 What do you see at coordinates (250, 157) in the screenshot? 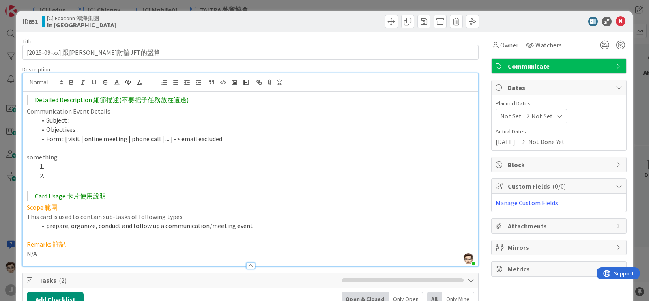
I see `p: something` at bounding box center [250, 157].